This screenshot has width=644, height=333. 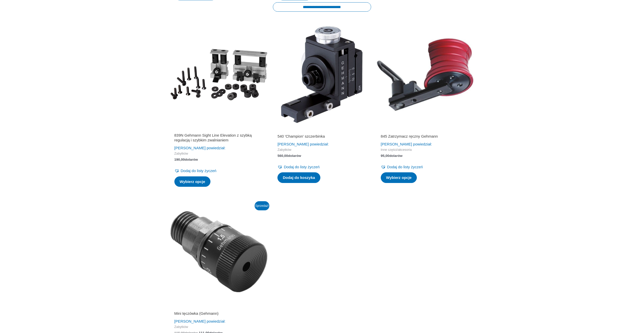 What do you see at coordinates (262, 206) in the screenshot?
I see `span: Sprzedaż!` at bounding box center [262, 206].